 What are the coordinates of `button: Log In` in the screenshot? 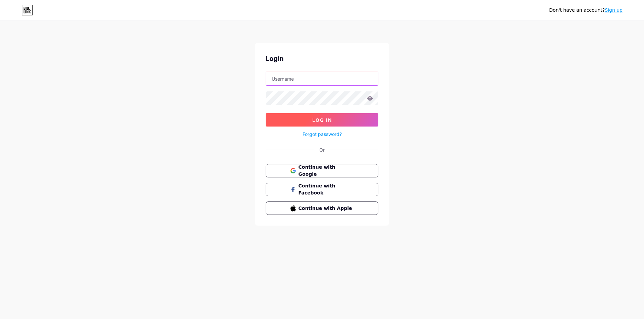 It's located at (322, 120).